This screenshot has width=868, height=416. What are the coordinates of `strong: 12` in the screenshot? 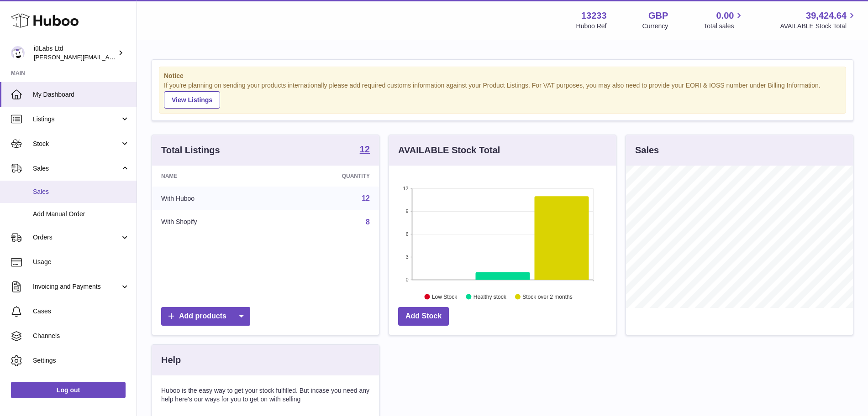 It's located at (365, 149).